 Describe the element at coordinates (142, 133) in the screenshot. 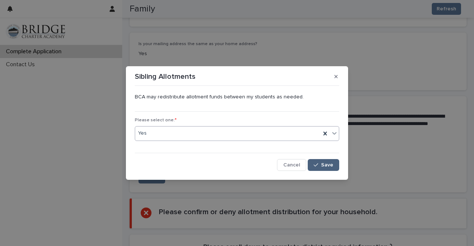

I see `span: Yes` at that location.